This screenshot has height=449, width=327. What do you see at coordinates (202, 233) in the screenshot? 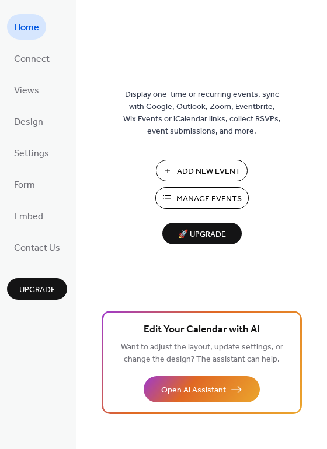
I see `button: 🚀 Upgrade` at bounding box center [202, 233].